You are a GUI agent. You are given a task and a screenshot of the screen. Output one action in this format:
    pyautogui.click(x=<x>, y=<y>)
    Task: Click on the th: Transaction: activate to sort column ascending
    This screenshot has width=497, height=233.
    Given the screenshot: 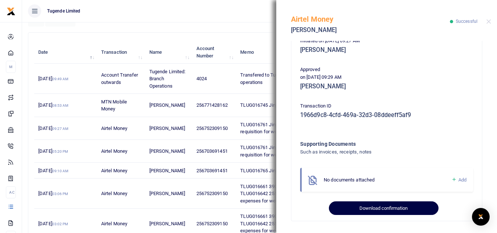 What is the action you would take?
    pyautogui.click(x=121, y=52)
    